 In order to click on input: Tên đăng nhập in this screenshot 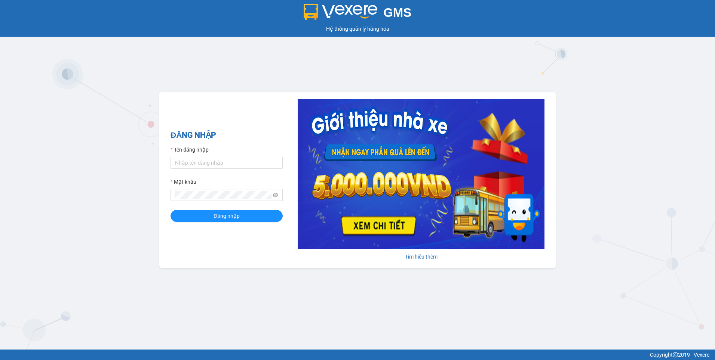, I will do `click(227, 163)`.